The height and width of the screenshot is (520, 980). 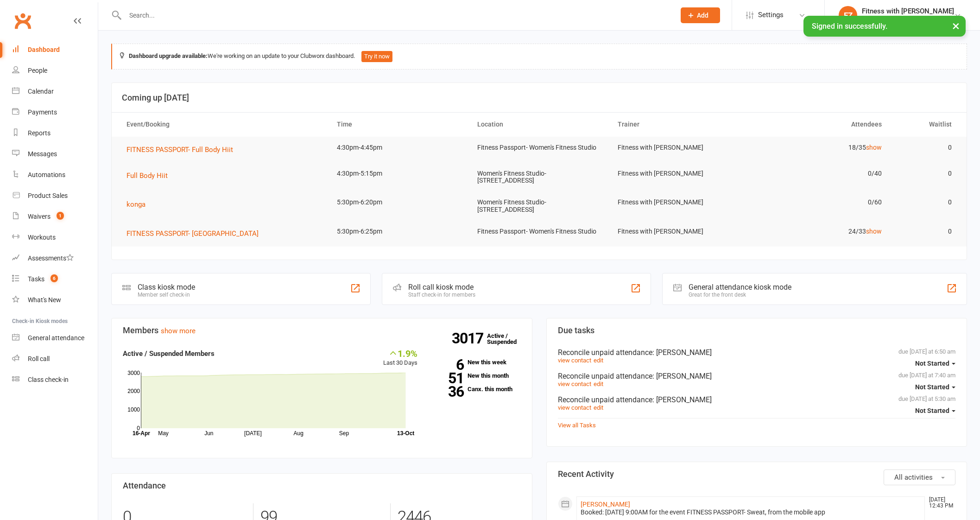 What do you see at coordinates (849, 26) in the screenshot?
I see `span: Signed in successfully.` at bounding box center [849, 26].